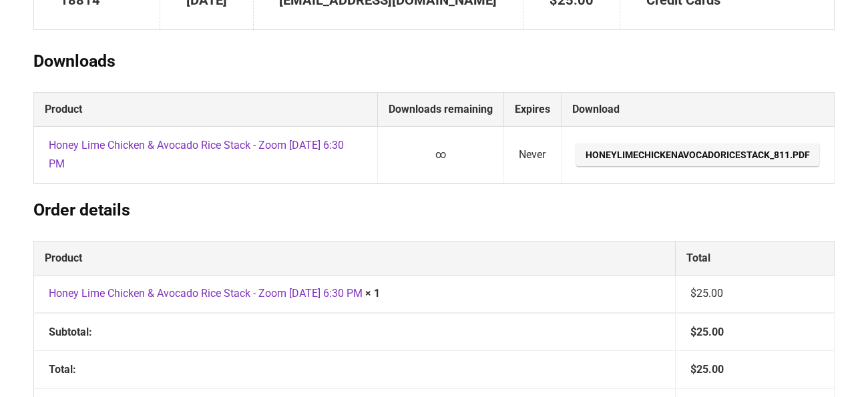 This screenshot has width=868, height=397. What do you see at coordinates (707, 293) in the screenshot?
I see `bdi: 25.00` at bounding box center [707, 293].